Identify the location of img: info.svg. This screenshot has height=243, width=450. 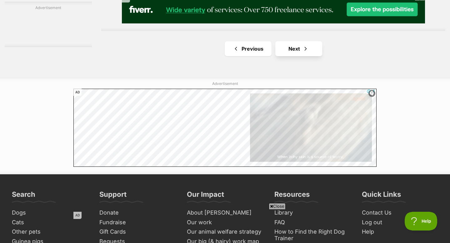
(298, 5).